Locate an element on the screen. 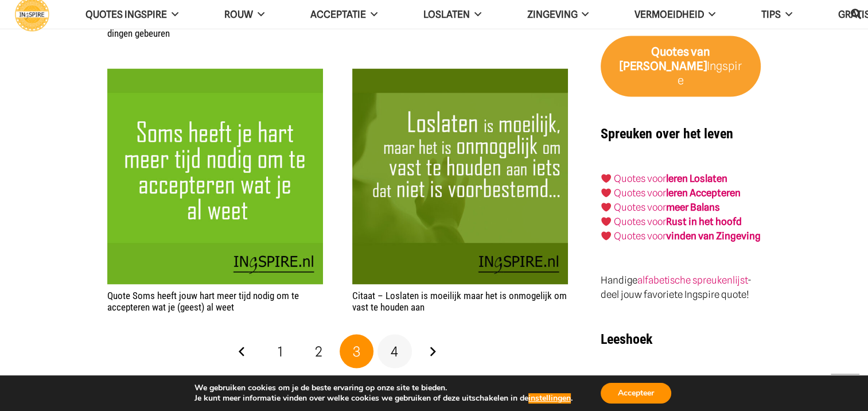  a: Terug naar top is located at coordinates (845, 387).